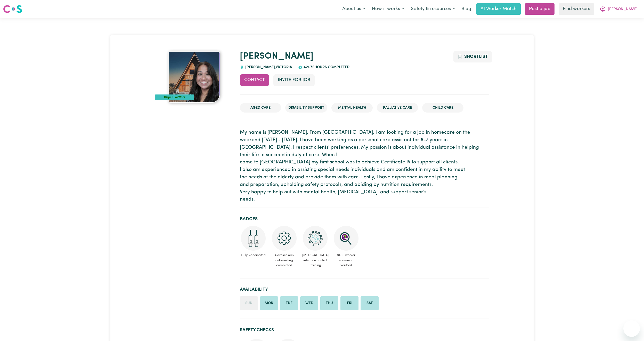 This screenshot has height=341, width=644. What do you see at coordinates (364, 289) in the screenshot?
I see `h2: Availability` at bounding box center [364, 289].